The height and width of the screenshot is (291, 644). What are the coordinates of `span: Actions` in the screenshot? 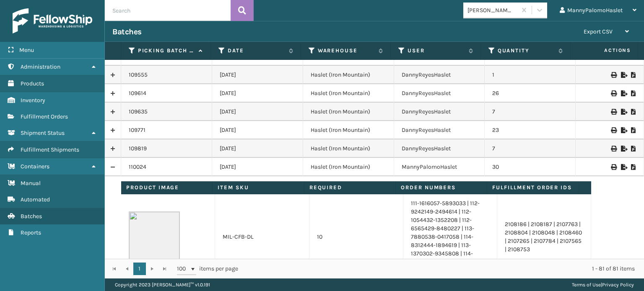 It's located at (604, 50).